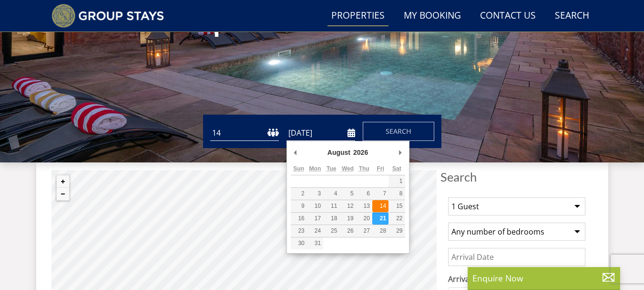  I want to click on button: 12, so click(347, 206).